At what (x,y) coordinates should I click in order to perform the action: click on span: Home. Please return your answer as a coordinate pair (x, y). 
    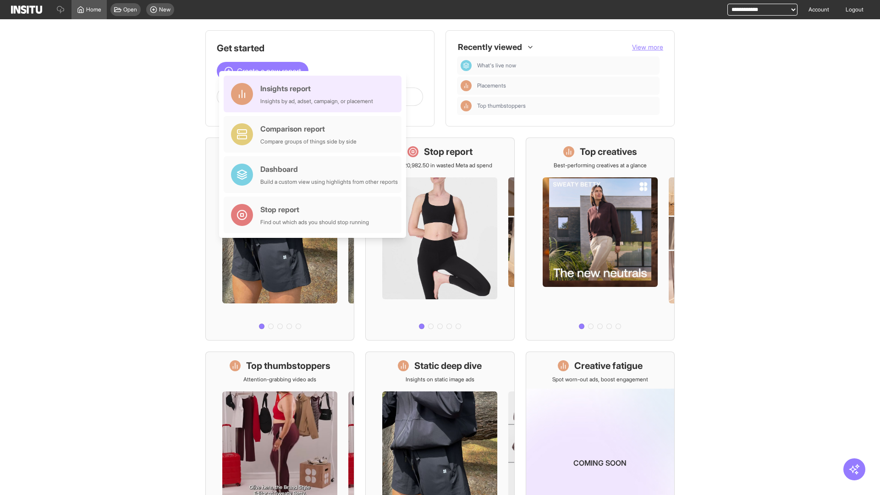
    Looking at the image, I should click on (93, 10).